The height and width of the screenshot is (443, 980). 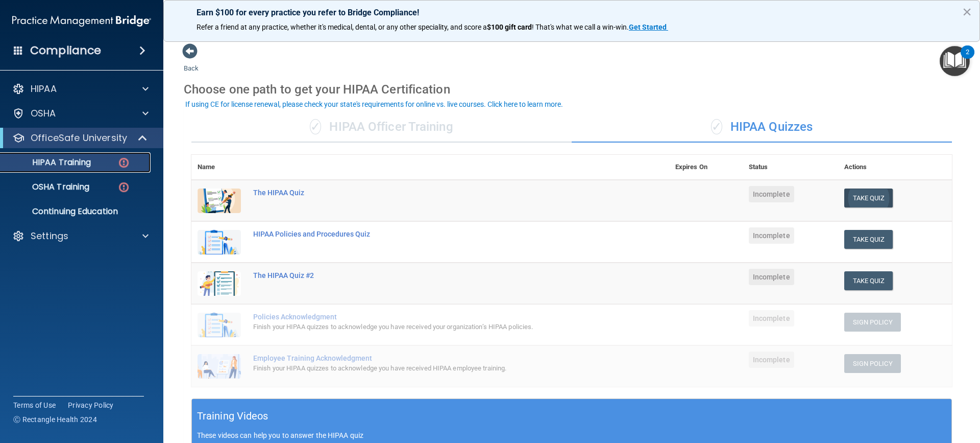 What do you see at coordinates (49, 236) in the screenshot?
I see `p: Settings` at bounding box center [49, 236].